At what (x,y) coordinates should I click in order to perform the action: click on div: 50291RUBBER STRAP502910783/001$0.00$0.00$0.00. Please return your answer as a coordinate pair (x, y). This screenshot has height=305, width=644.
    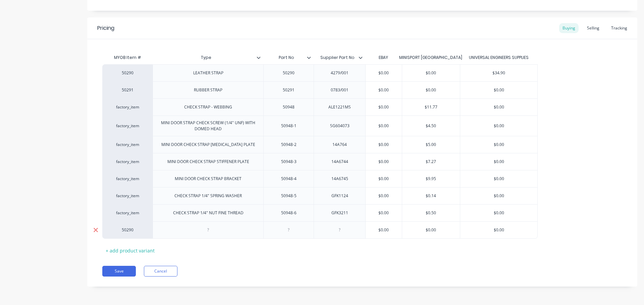
    Looking at the image, I should click on (320, 90).